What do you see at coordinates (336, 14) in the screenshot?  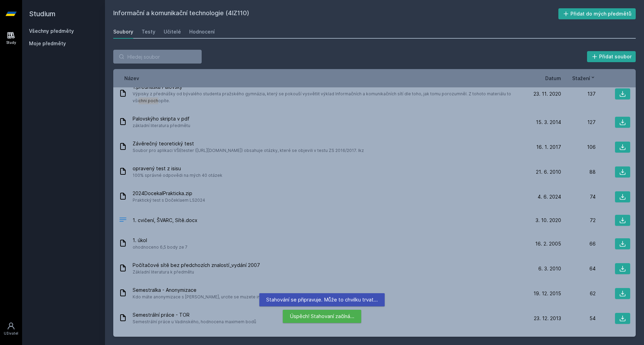 I see `h2: Informační a komunikační technologie (4IZ110)` at bounding box center [336, 14].